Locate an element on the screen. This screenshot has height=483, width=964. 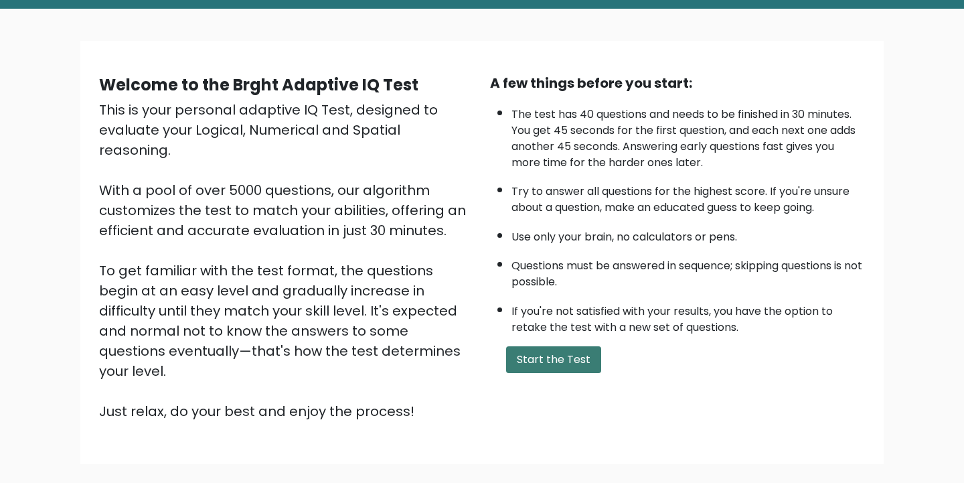
li: Try to answer all questions for the highest score. If you're unsure about a question, make an edu... is located at coordinates (688, 196).